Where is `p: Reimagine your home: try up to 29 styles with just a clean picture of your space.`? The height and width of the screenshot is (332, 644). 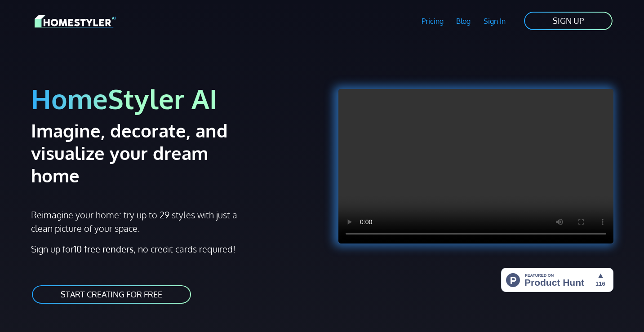 p: Reimagine your home: try up to 29 styles with just a clean picture of your space. is located at coordinates (138, 222).